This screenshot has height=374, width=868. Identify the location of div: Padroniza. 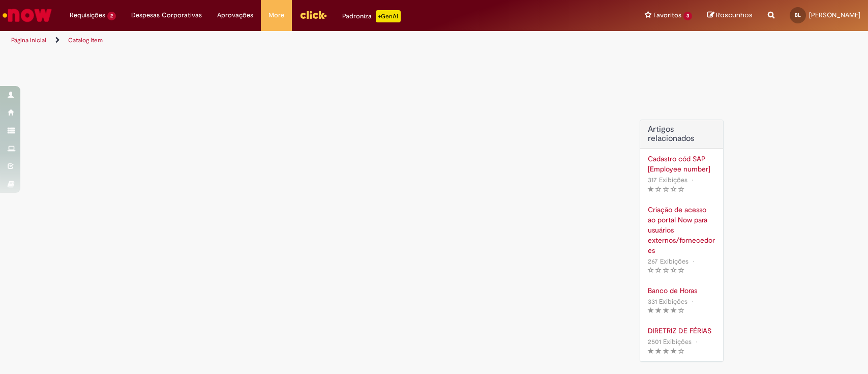
(371, 16).